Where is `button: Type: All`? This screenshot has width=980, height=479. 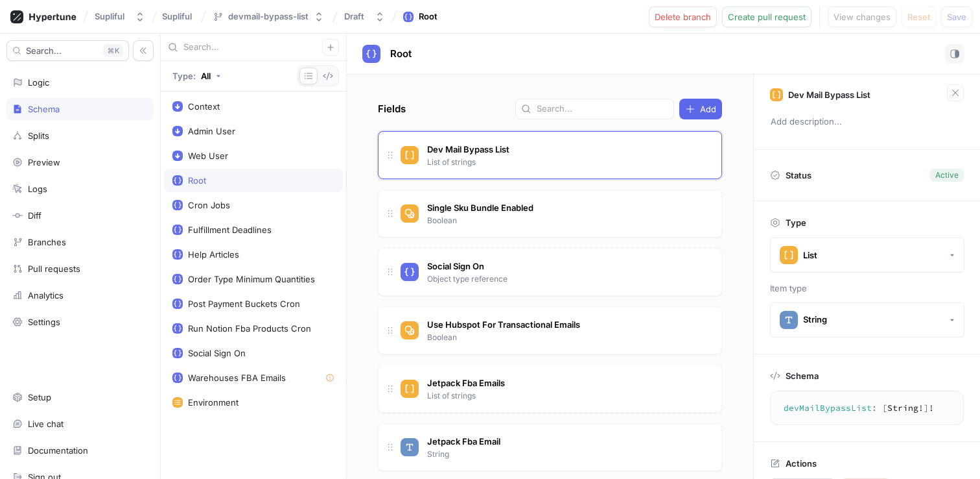
button: Type: All is located at coordinates (197, 76).